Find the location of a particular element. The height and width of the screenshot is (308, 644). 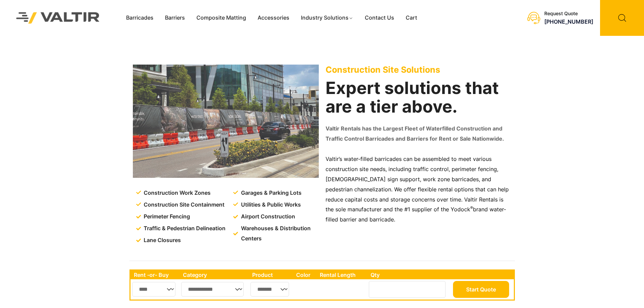

span: Perimeter Fencing is located at coordinates (166, 216).